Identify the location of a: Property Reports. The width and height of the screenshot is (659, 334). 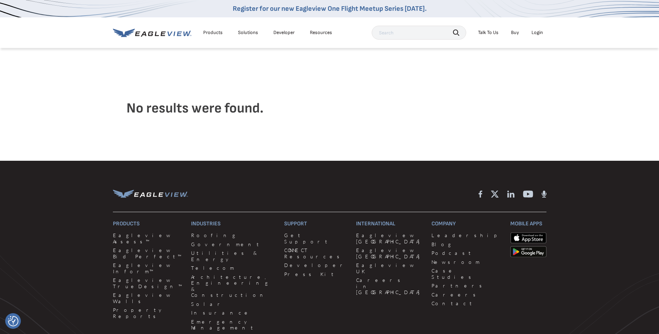
(148, 313).